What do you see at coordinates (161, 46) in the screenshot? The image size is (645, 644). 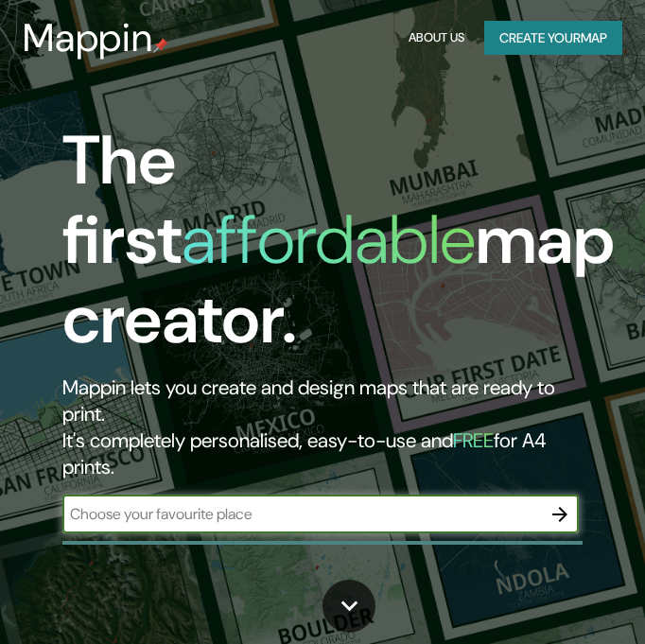 I see `img: mappin-pin` at bounding box center [161, 46].